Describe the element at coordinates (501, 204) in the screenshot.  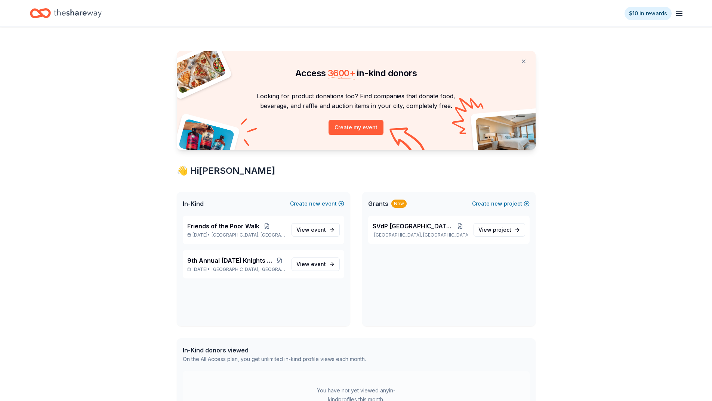
I see `button: Createnewproject` at that location.